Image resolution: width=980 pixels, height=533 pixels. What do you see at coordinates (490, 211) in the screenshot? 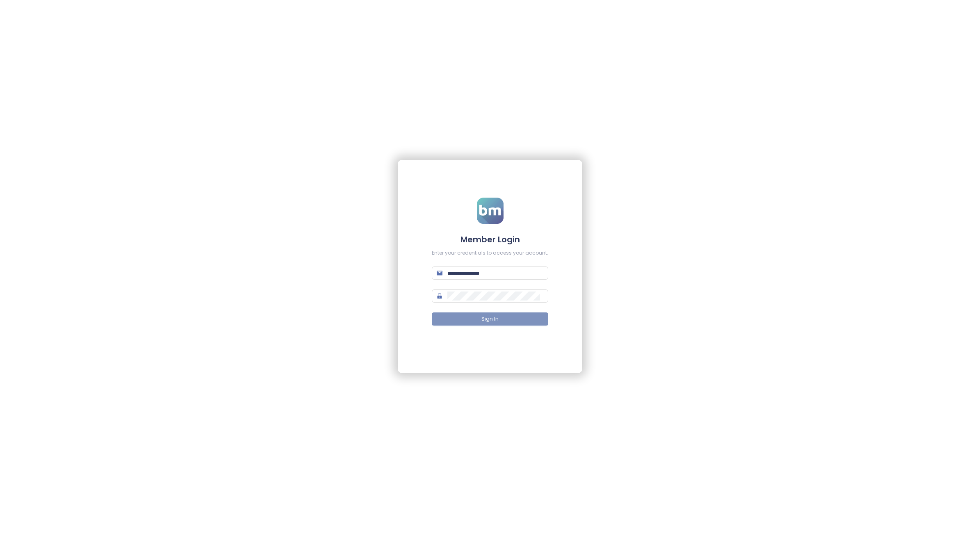
I see `img: logo` at bounding box center [490, 211].